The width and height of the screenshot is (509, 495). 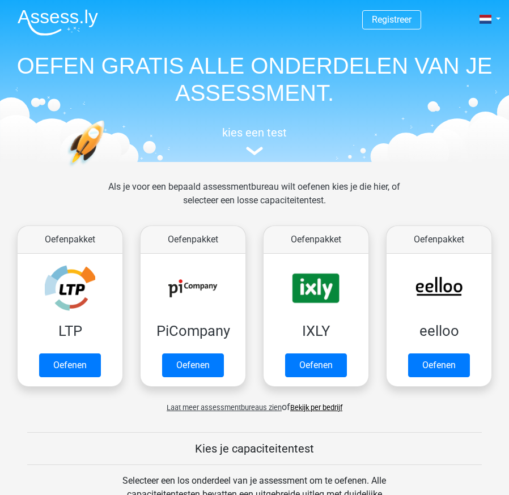 What do you see at coordinates (254, 141) in the screenshot?
I see `a: kies een test` at bounding box center [254, 141].